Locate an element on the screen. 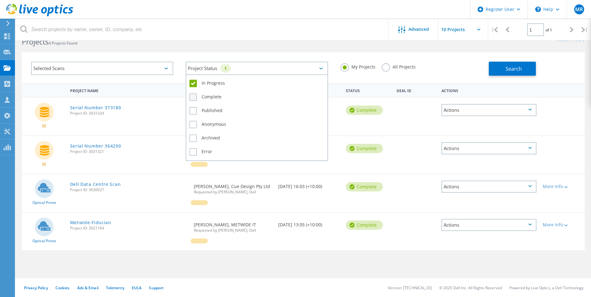 This screenshot has height=297, width=591. div: Selected Scans is located at coordinates (102, 68).